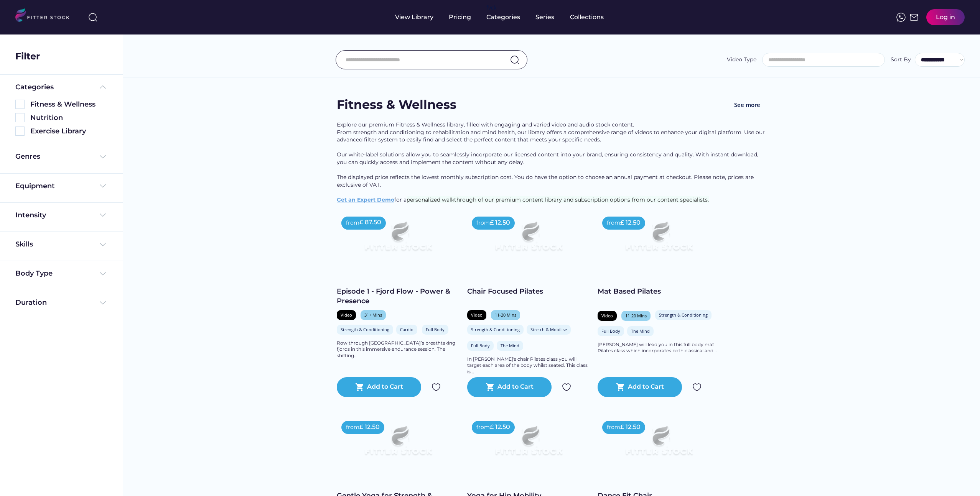 The image size is (980, 496). Describe the element at coordinates (659, 291) in the screenshot. I see `div: Mat Based Pilates` at that location.